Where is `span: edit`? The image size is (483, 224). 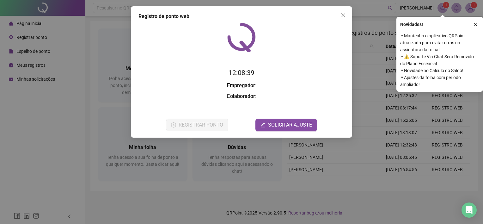 span: edit is located at coordinates (263, 125).